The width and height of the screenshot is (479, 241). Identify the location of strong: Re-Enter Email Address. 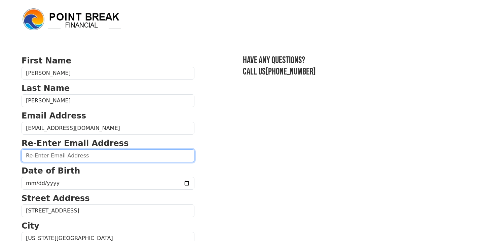
(75, 144).